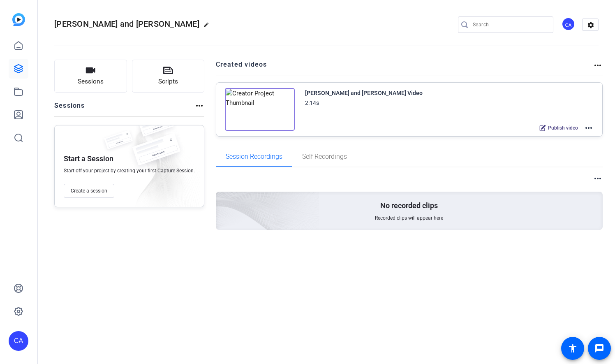  Describe the element at coordinates (405, 67) in the screenshot. I see `h2: Created videos` at that location.